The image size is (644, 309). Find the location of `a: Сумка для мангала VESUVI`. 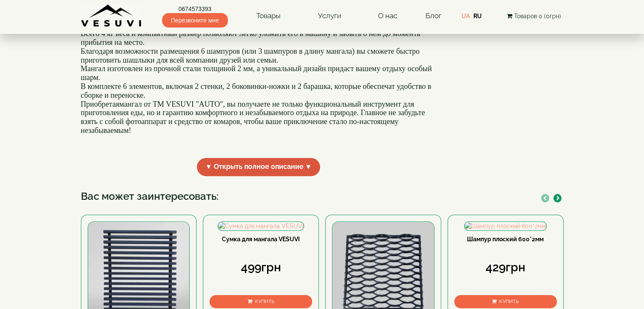

a: Сумка для мангала VESUVI is located at coordinates (261, 239).